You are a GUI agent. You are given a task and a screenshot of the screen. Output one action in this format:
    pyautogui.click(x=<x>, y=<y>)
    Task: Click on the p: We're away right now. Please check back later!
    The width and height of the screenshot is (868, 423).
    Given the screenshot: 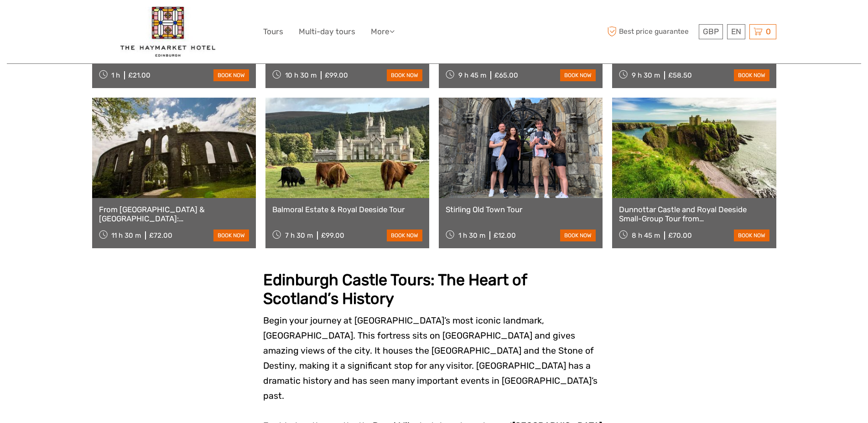 What is the action you would take?
    pyautogui.click(x=58, y=19)
    